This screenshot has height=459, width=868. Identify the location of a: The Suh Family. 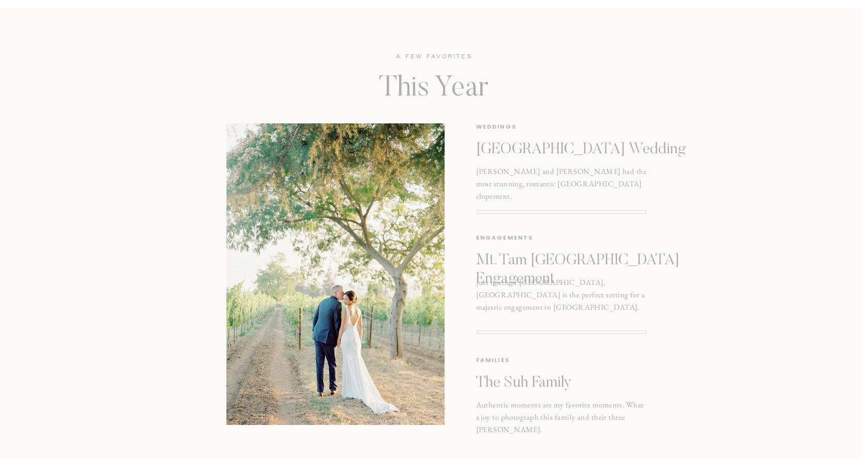
(560, 384).